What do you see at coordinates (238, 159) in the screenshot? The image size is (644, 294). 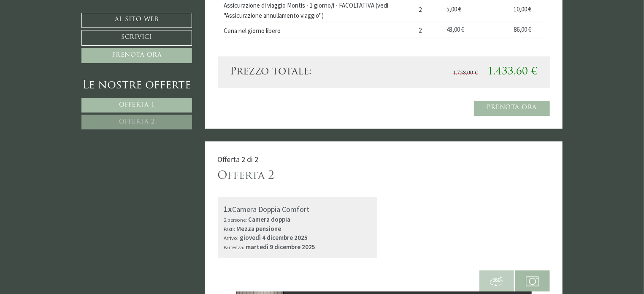 I see `font: Offerta 2 di 2` at bounding box center [238, 159].